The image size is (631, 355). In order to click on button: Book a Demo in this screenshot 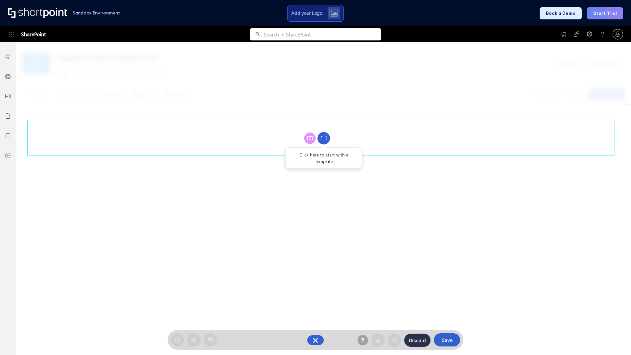, I will do `click(561, 13)`.